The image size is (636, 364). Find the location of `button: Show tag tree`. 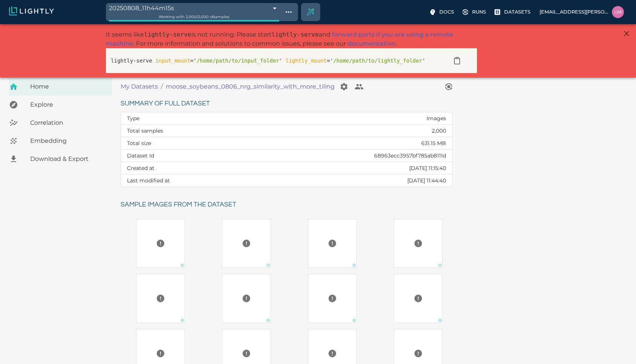

button: Show tag tree is located at coordinates (289, 12).